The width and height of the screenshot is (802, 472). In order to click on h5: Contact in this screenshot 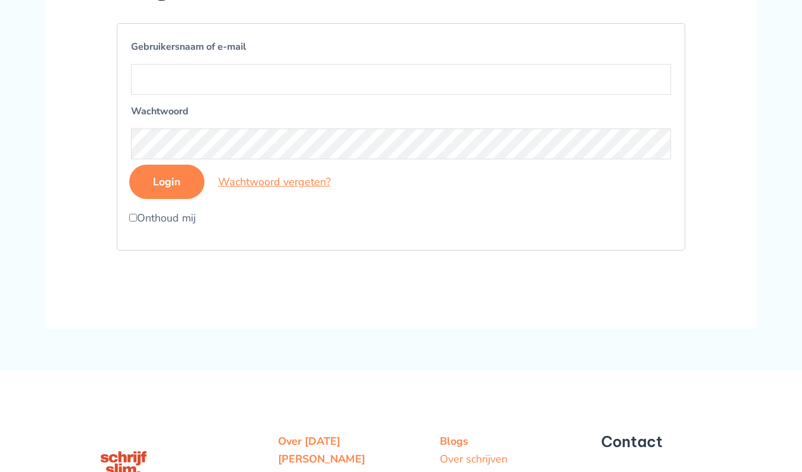, I will do `click(679, 442)`.